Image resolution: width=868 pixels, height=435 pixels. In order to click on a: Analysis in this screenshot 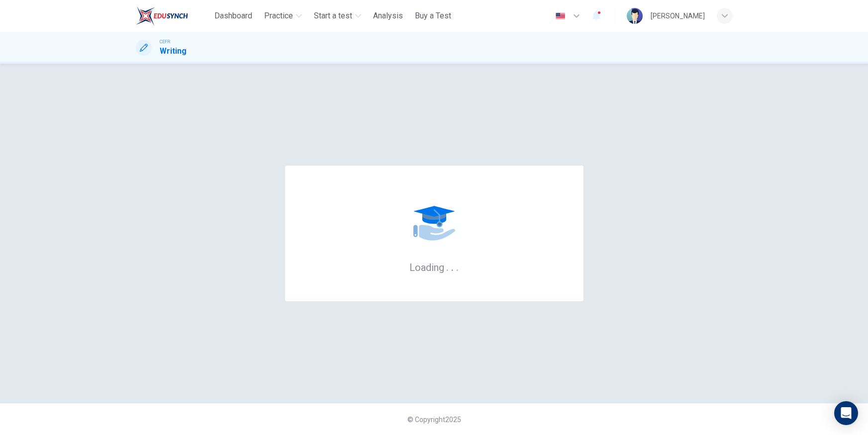, I will do `click(388, 16)`.